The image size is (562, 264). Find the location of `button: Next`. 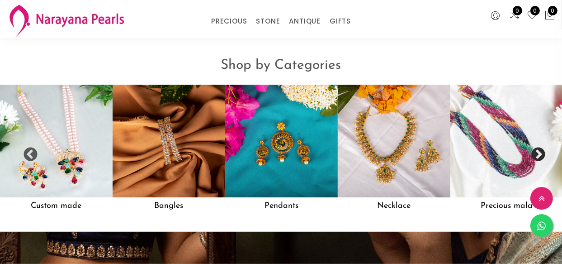

button: Next is located at coordinates (535, 152).